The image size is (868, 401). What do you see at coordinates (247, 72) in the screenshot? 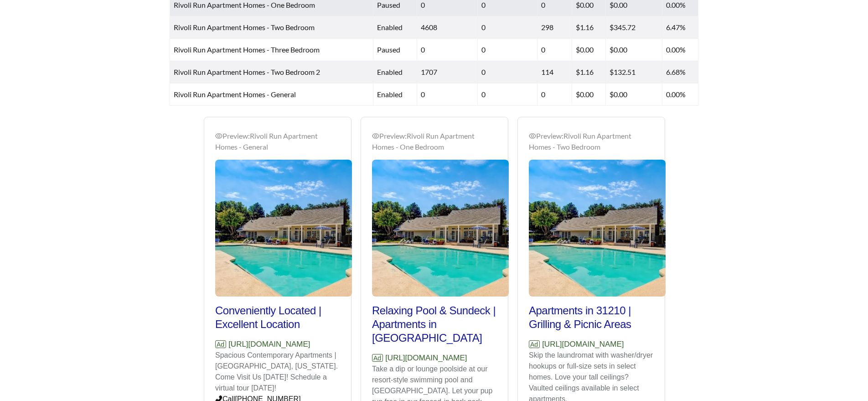
I see `span: Rivoli Run Apartment Homes - Two Bedroom 2` at bounding box center [247, 72].